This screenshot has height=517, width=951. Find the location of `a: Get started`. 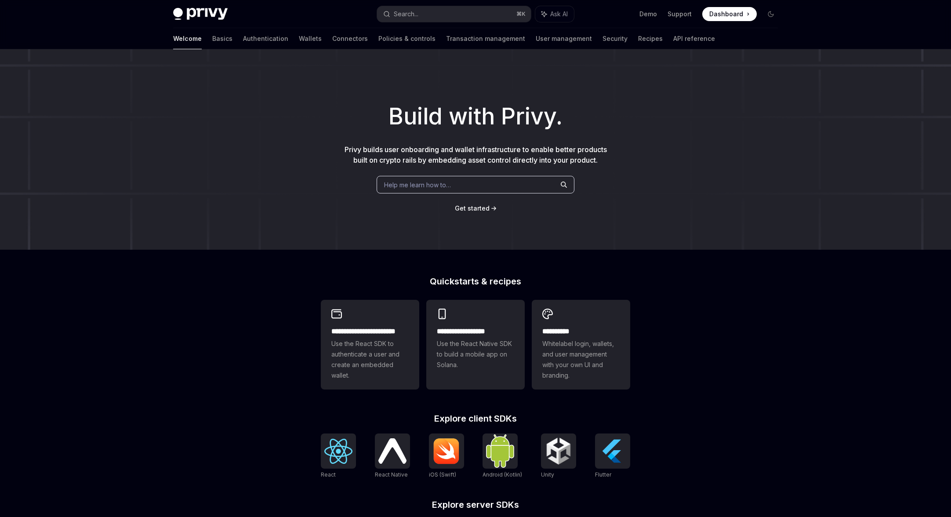

a: Get started is located at coordinates (472, 208).